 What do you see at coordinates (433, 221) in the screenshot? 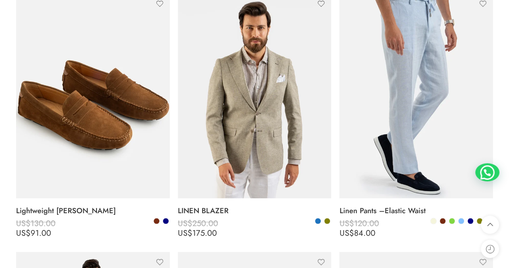
I see `a: Beige` at bounding box center [433, 221].